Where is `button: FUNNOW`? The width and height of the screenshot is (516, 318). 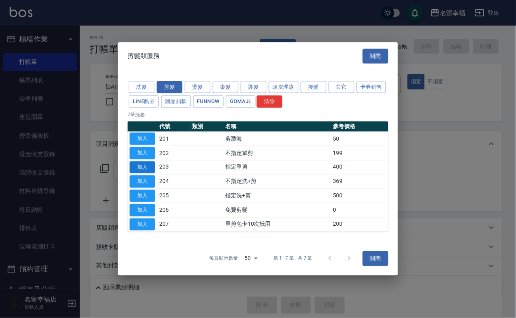
button: FUNNOW is located at coordinates (208, 102).